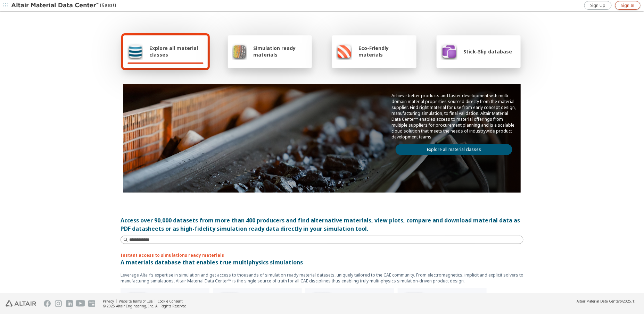 This screenshot has height=314, width=644. I want to click on div: (v2025.1), so click(606, 301).